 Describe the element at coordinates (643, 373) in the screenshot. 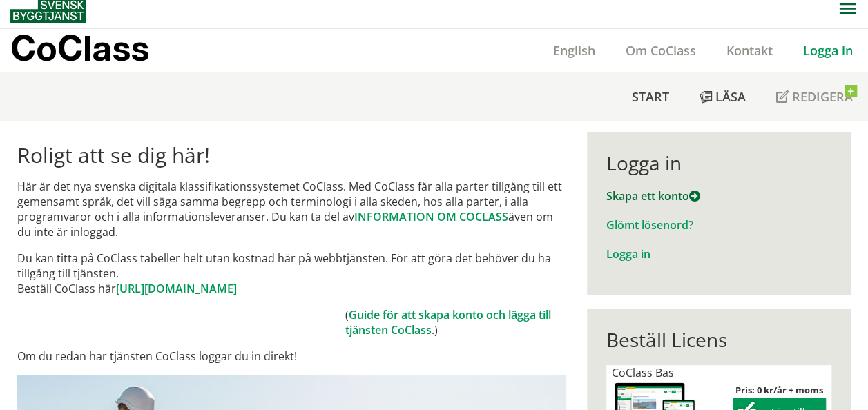

I see `span: CoClass Bas` at that location.